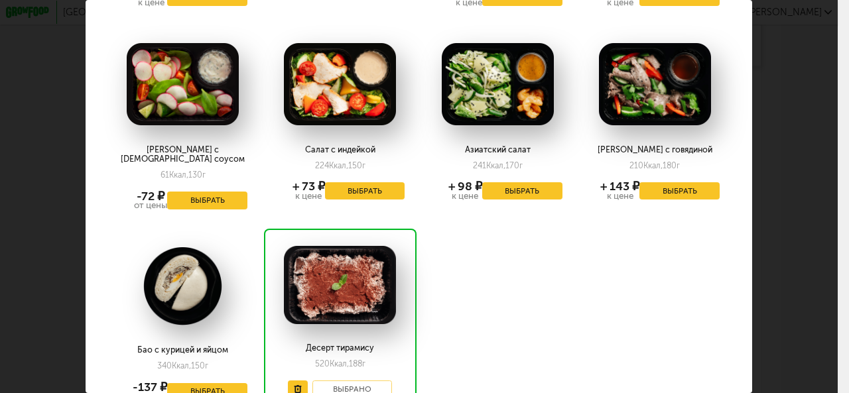 This screenshot has width=849, height=393. I want to click on div: 241 170, so click(497, 165).